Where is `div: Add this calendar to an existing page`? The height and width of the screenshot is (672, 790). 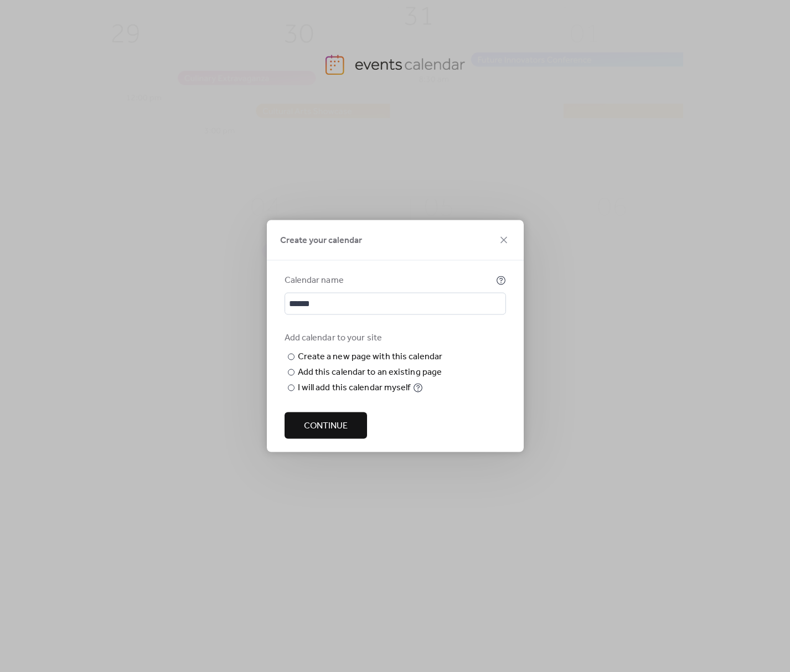 div: Add this calendar to an existing page is located at coordinates (370, 372).